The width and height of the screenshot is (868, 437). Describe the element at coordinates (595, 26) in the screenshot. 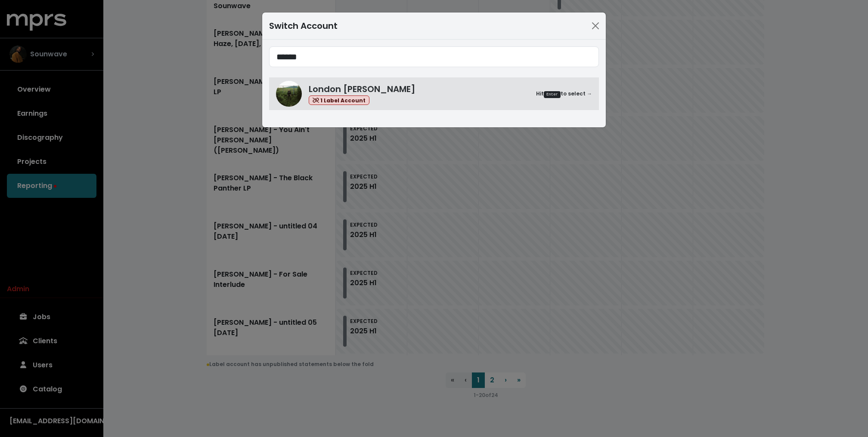

I see `button: Close` at that location.